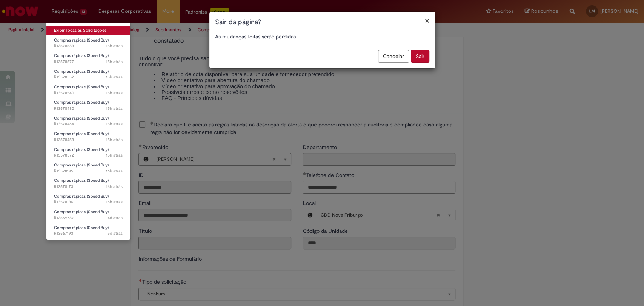 The width and height of the screenshot is (644, 306). What do you see at coordinates (88, 168) in the screenshot?
I see `a: Aberto R13578195 : Compras rápidas (Speed Buy)` at bounding box center [88, 168].